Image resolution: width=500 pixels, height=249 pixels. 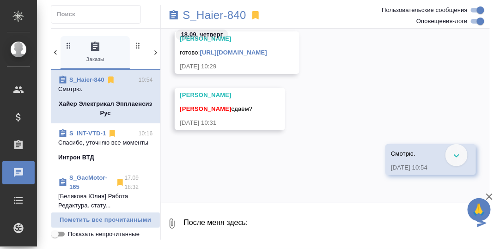 What do you see at coordinates (105, 220) in the screenshot?
I see `button: Пометить все прочитанными` at bounding box center [105, 220].